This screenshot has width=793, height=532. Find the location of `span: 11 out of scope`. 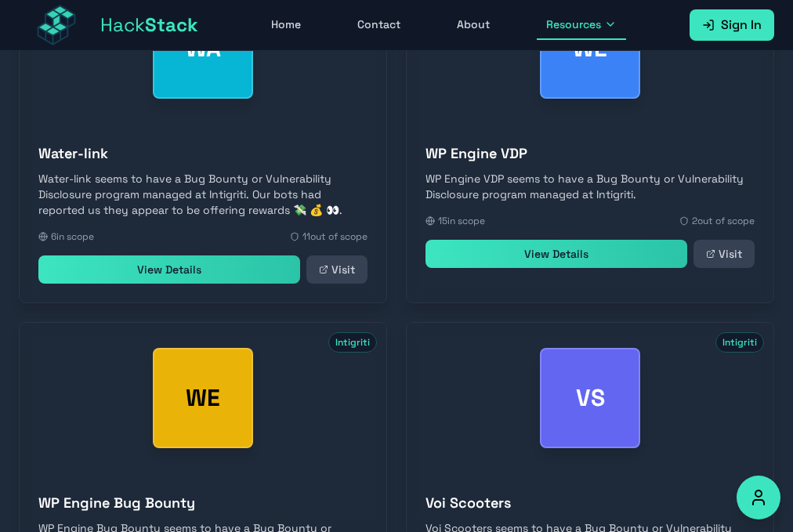

span: 11 out of scope is located at coordinates (335, 237).